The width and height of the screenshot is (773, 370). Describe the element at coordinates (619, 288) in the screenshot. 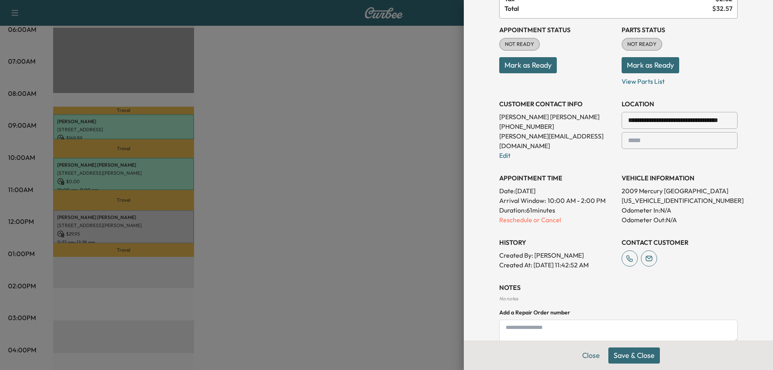

I see `h3: NOTES` at that location.